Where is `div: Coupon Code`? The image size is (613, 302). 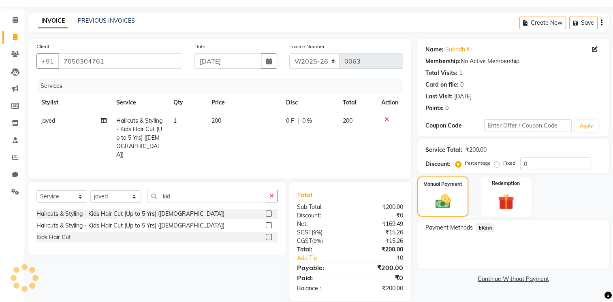
div: Coupon Code is located at coordinates (454, 126).